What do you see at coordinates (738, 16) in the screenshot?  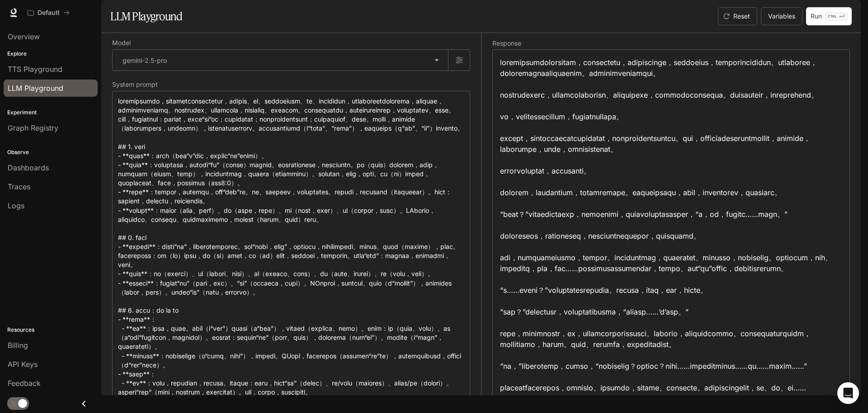 I see `button: Reset` at bounding box center [738, 16].